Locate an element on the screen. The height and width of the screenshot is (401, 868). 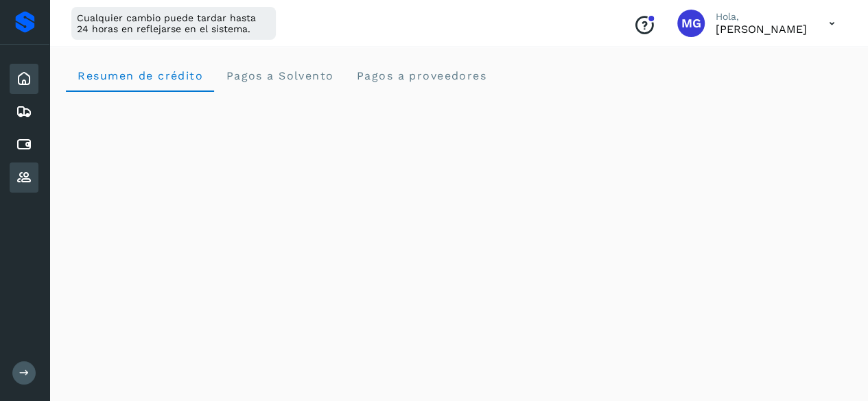
p: Hola, is located at coordinates (761, 16).